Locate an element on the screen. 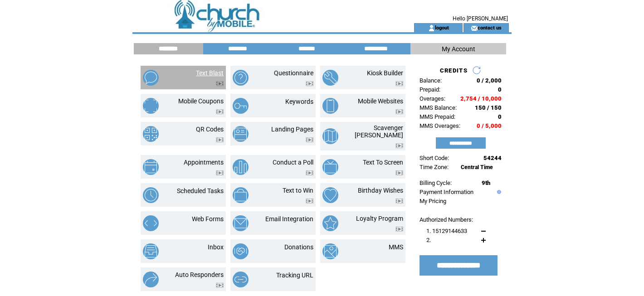 The height and width of the screenshot is (296, 644). img: email-integration.png is located at coordinates (240, 223).